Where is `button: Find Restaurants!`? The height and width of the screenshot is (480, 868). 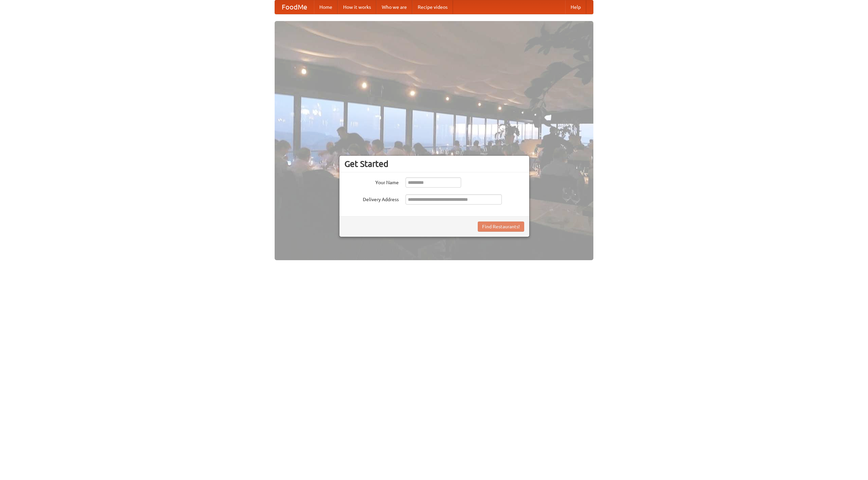 button: Find Restaurants! is located at coordinates (501, 227).